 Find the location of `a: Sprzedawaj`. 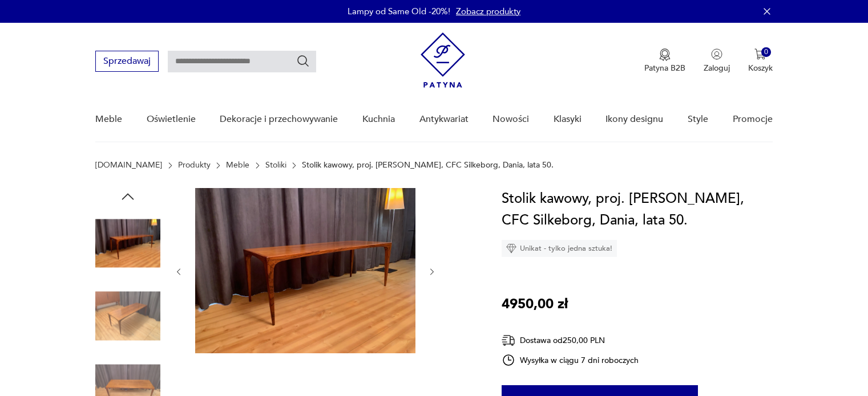

a: Sprzedawaj is located at coordinates (126, 62).